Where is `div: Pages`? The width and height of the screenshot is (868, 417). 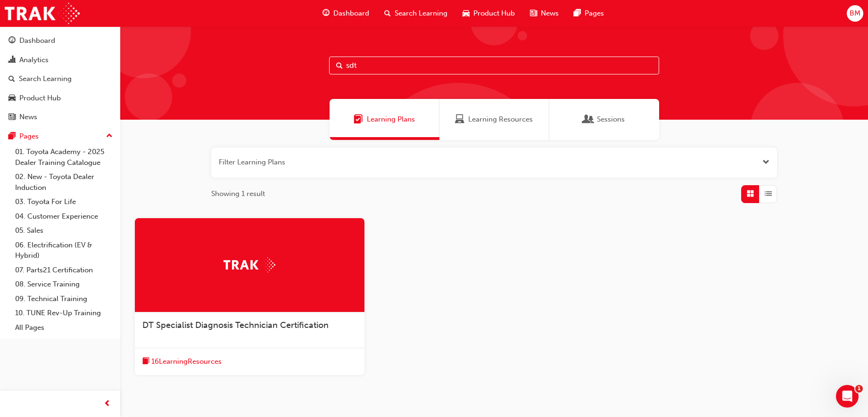 div: Pages is located at coordinates (29, 137).